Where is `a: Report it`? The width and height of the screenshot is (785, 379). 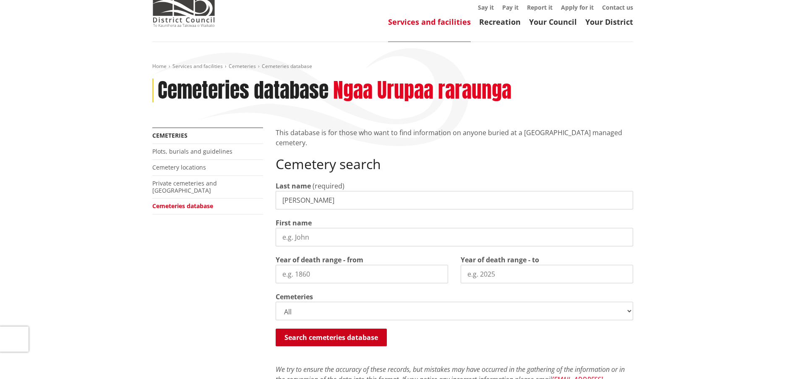
a: Report it is located at coordinates (540, 7).